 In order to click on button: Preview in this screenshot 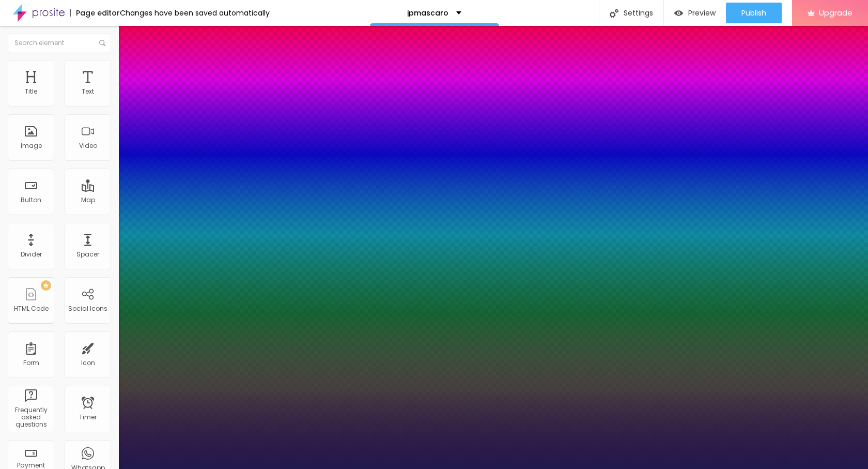, I will do `click(695, 13)`.